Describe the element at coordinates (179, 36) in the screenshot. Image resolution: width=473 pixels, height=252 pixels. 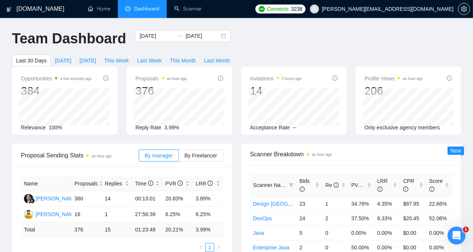
I see `span: swap-right` at that location.